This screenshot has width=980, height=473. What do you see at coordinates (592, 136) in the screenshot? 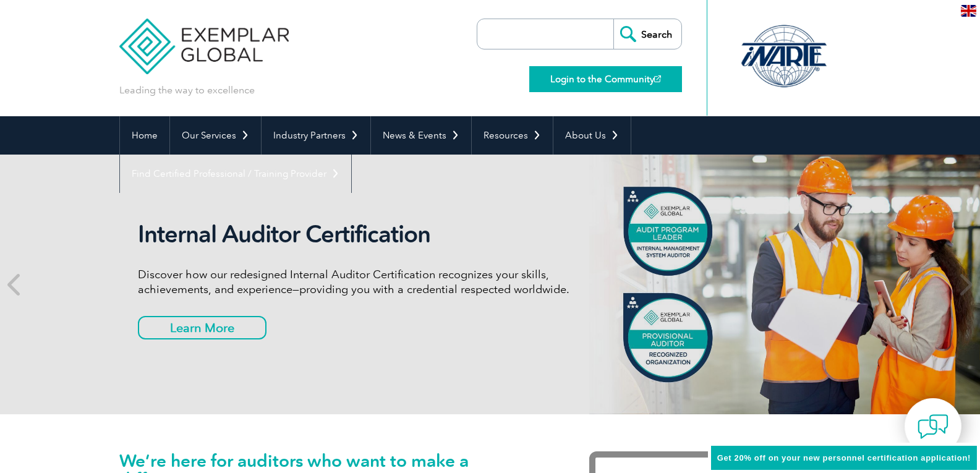
I see `a: About Us` at bounding box center [592, 136].